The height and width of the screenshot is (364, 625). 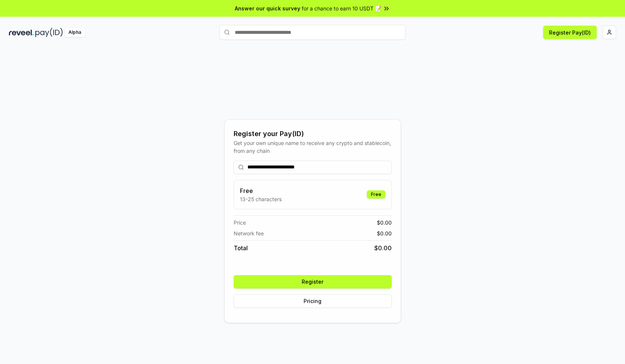 What do you see at coordinates (312, 282) in the screenshot?
I see `button: Register` at bounding box center [312, 282].